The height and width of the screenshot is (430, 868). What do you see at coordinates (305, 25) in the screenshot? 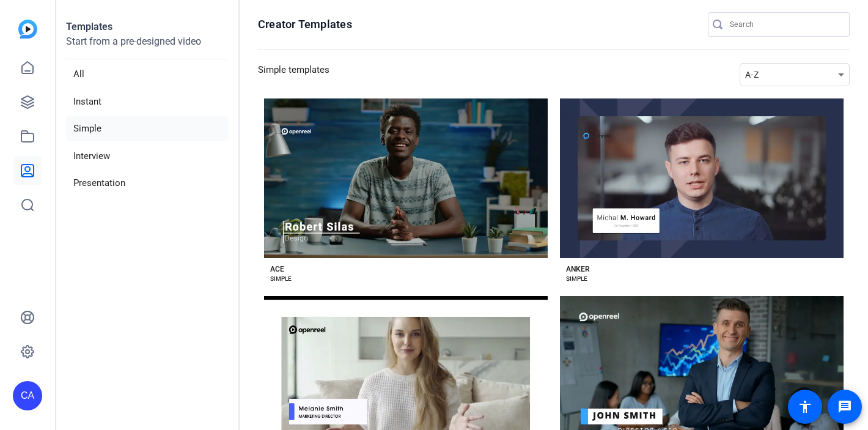
I see `h1: Creator Templates` at bounding box center [305, 25].